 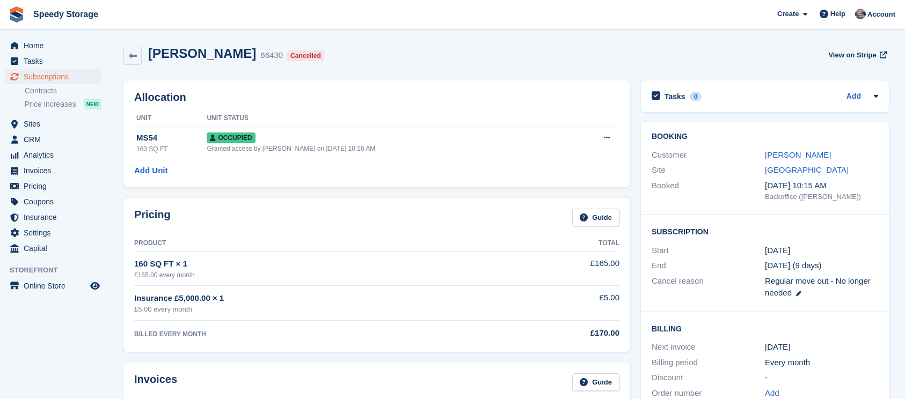 I want to click on span: Tasks, so click(x=56, y=61).